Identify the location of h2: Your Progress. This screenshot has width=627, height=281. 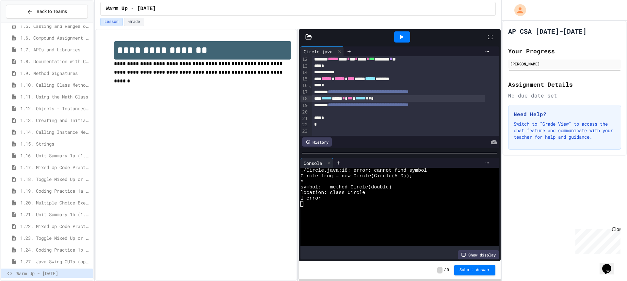
(565, 51).